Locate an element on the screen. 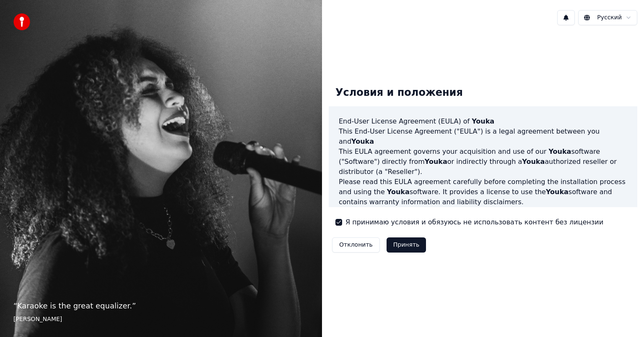 This screenshot has height=337, width=644. button: Принять is located at coordinates (407, 244).